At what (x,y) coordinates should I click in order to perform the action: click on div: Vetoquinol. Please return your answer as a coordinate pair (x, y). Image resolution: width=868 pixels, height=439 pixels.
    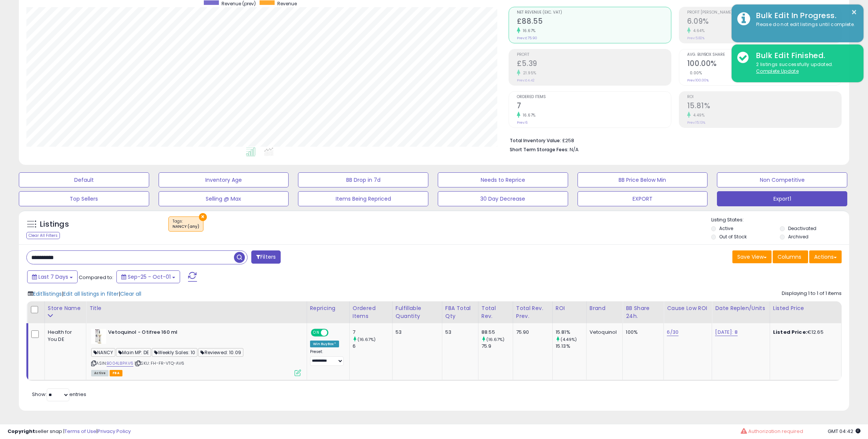
    Looking at the image, I should click on (603, 332).